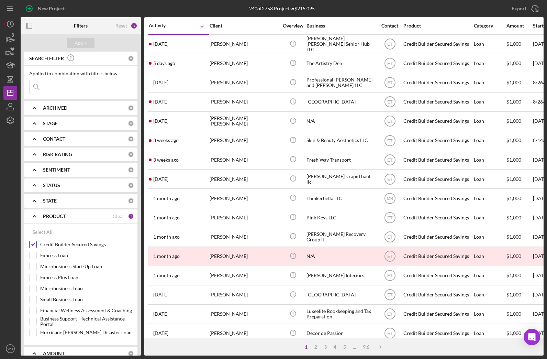 The image size is (547, 359). I want to click on div: Overview, so click(293, 26).